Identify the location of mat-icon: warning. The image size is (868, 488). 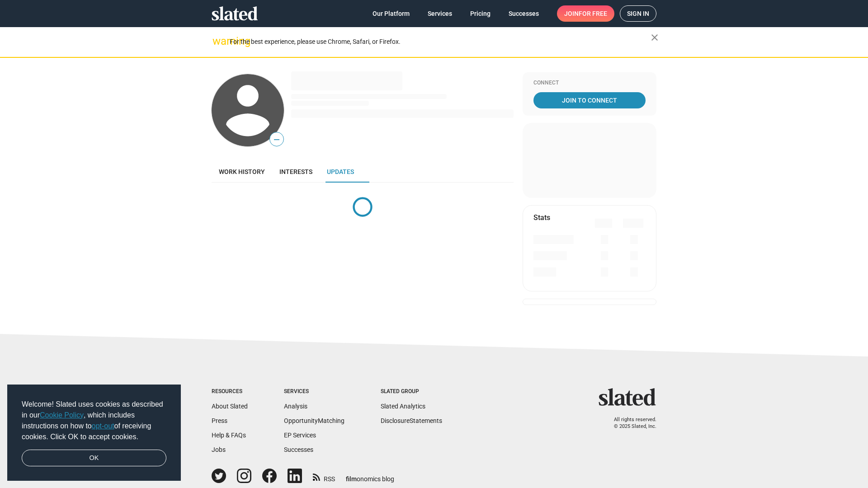
(218, 41).